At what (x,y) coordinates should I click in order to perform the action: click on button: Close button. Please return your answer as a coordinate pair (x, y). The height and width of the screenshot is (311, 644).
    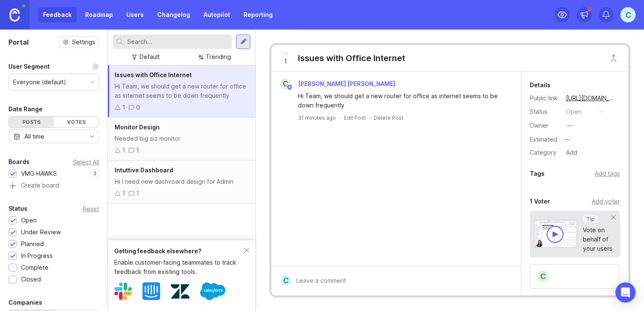
    Looking at the image, I should click on (614, 59).